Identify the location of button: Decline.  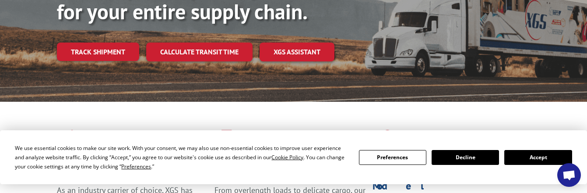
(465, 157).